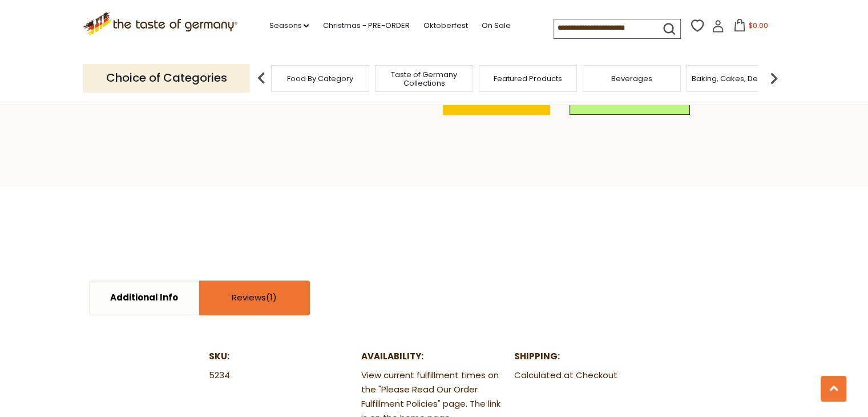 The image size is (868, 417). What do you see at coordinates (424, 79) in the screenshot?
I see `span: Taste of Germany Collections` at bounding box center [424, 79].